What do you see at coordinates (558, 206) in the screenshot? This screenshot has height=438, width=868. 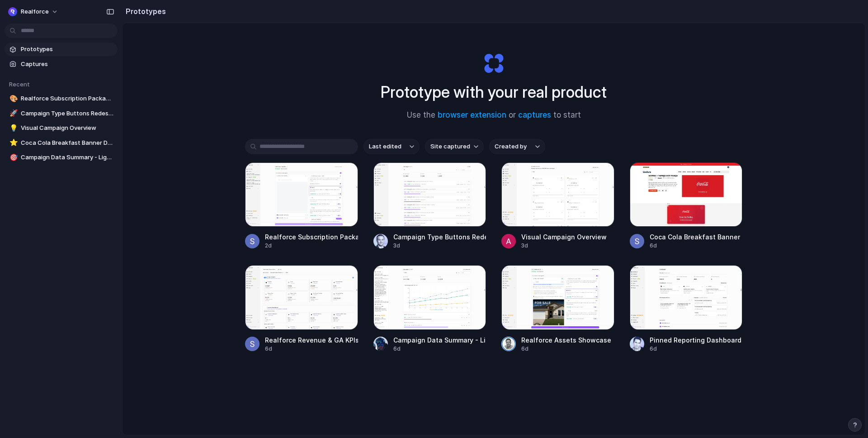 I see `a: Visual Campaign OverviewVisual Campaign Overview3d` at bounding box center [558, 206].